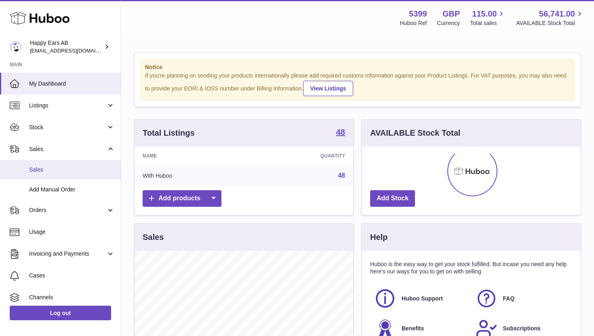  Describe the element at coordinates (392, 198) in the screenshot. I see `a: Add Stock` at that location.